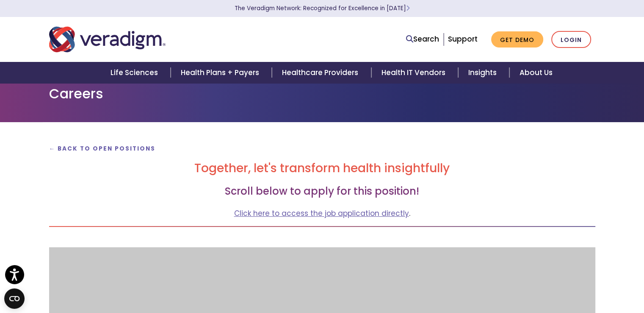 This screenshot has height=313, width=644. Describe the element at coordinates (321, 213) in the screenshot. I see `a: Click here to access the job application directly` at that location.